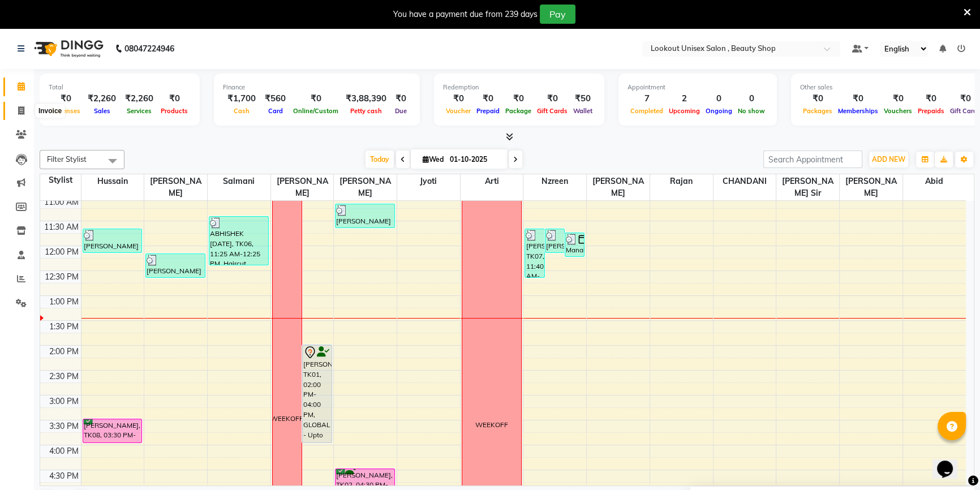 The width and height of the screenshot is (980, 490). What do you see at coordinates (149, 49) in the screenshot?
I see `b: 08047224946` at bounding box center [149, 49].